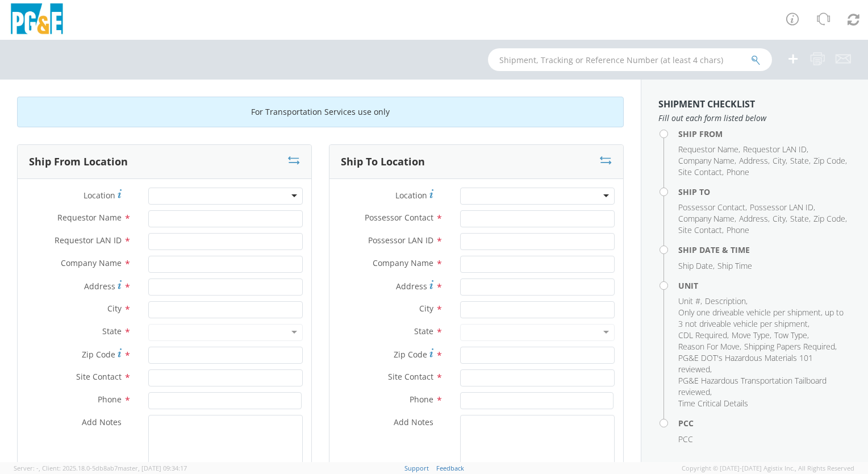 The image size is (868, 474). What do you see at coordinates (114, 468) in the screenshot?
I see `span: Client: 2025.18.0-5db8ab7` at bounding box center [114, 468].